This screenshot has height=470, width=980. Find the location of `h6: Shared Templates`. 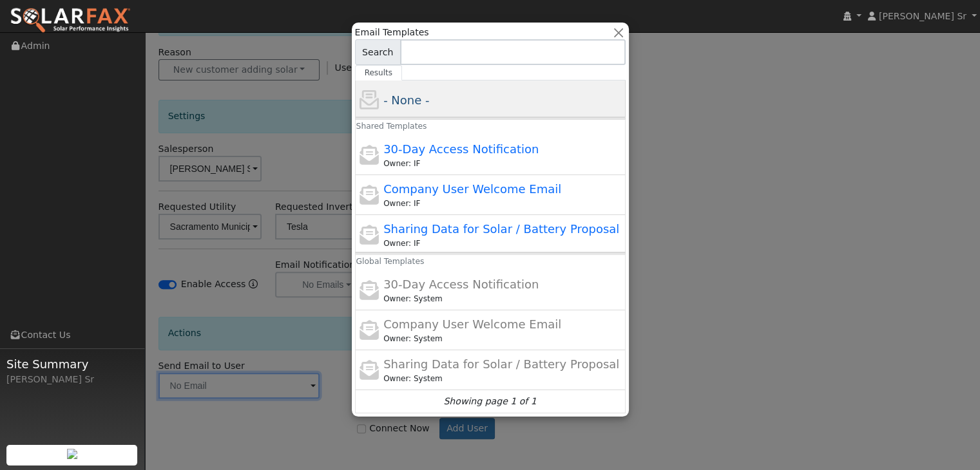

h6: Shared Templates is located at coordinates (356, 126).